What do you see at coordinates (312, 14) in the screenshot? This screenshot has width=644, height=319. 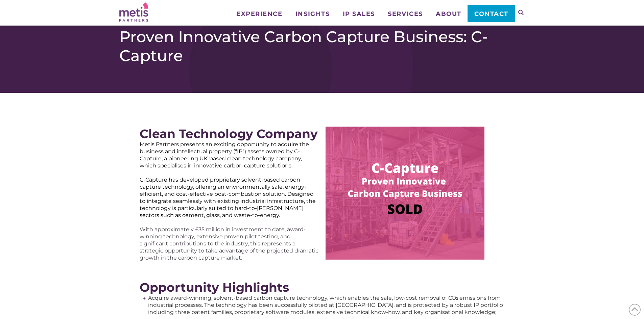 I see `span: Insights` at bounding box center [312, 14].